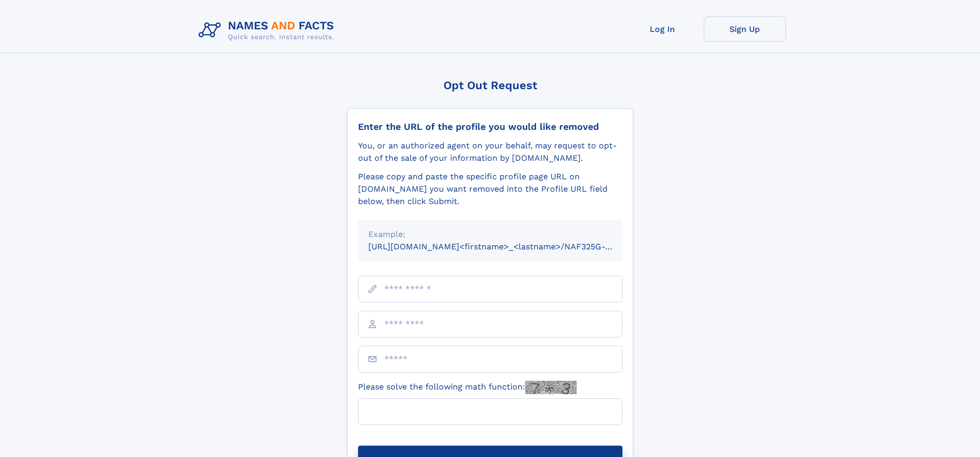  I want to click on a: Log In, so click(663, 29).